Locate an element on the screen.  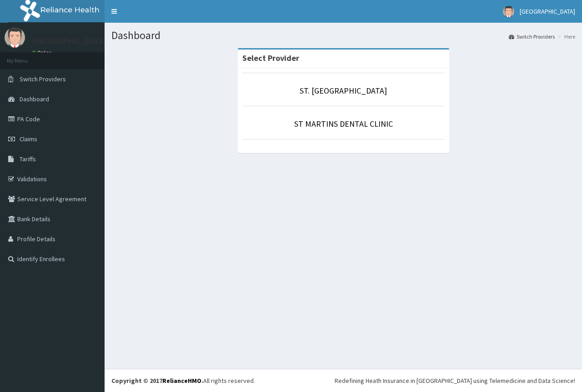
strong: Copyright © 2017 . is located at coordinates (157, 381).